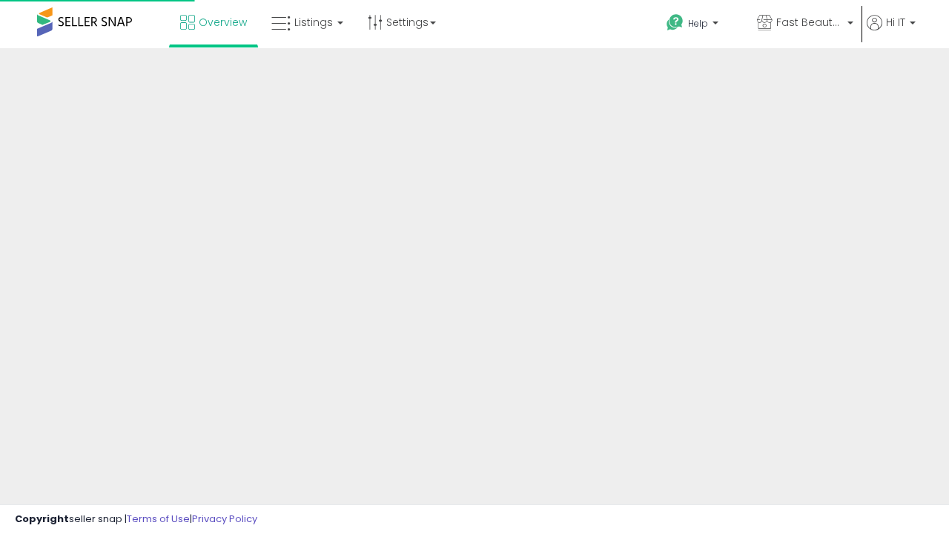  Describe the element at coordinates (896, 22) in the screenshot. I see `span: Hi IT` at that location.